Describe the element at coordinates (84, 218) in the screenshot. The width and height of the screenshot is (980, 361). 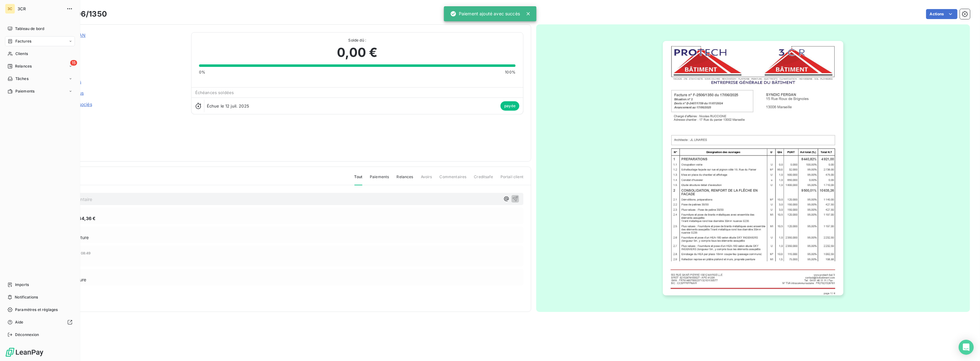
I see `span: 8 564,36 €` at that location.